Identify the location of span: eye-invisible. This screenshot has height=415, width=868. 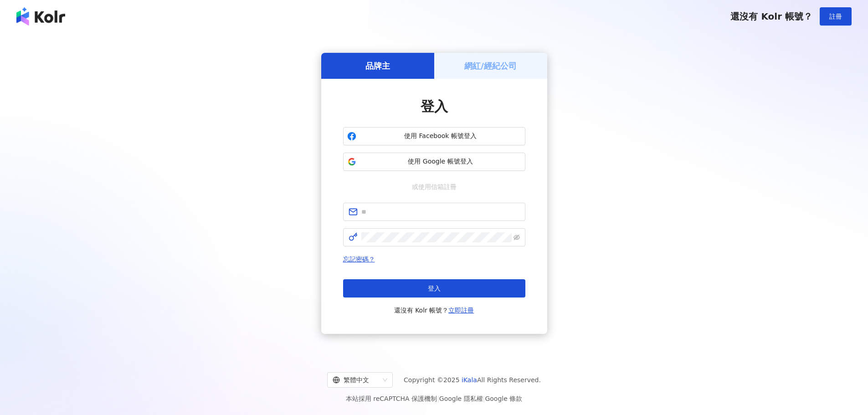
(517, 237).